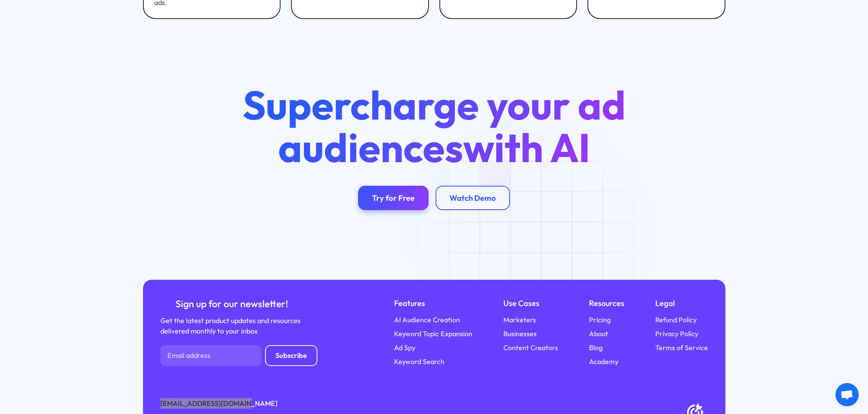 The image size is (868, 414). Describe the element at coordinates (291, 356) in the screenshot. I see `input: Subscribe` at that location.